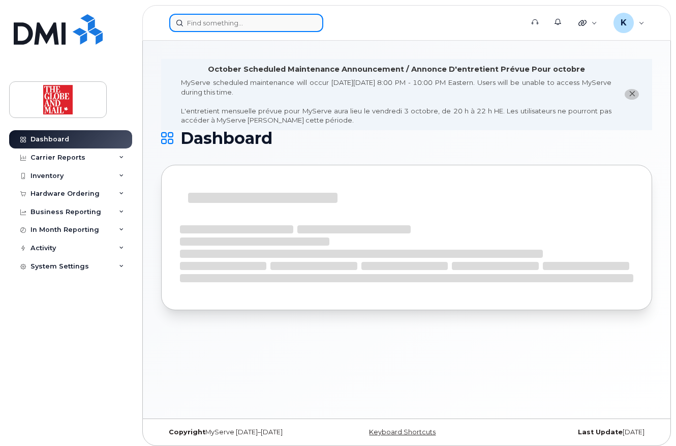 This screenshot has width=676, height=446. I want to click on div: October Scheduled Maintenance Announcement / Annonce D'entretient Prévue Pour octobre, so click(397, 69).